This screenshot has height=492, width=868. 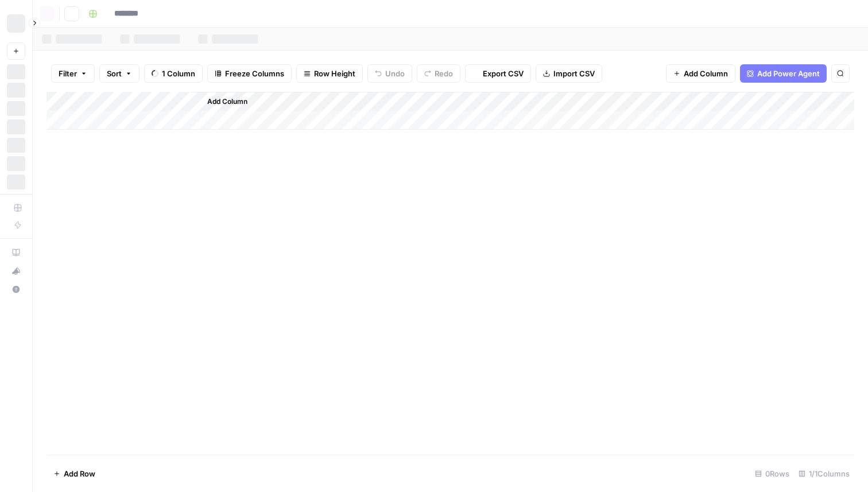 I want to click on button: Freeze Columns, so click(x=249, y=74).